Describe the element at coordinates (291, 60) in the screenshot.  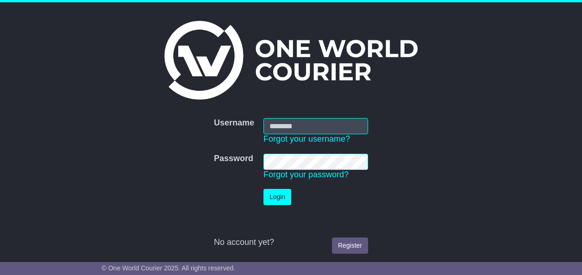
I see `img: One World` at that location.